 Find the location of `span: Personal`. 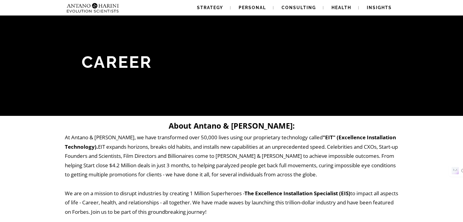

span: Personal is located at coordinates (252, 8).